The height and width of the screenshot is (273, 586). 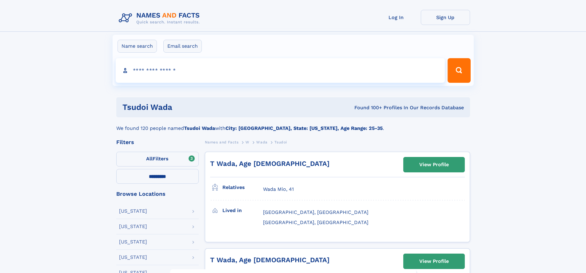 I want to click on input: search input, so click(x=280, y=70).